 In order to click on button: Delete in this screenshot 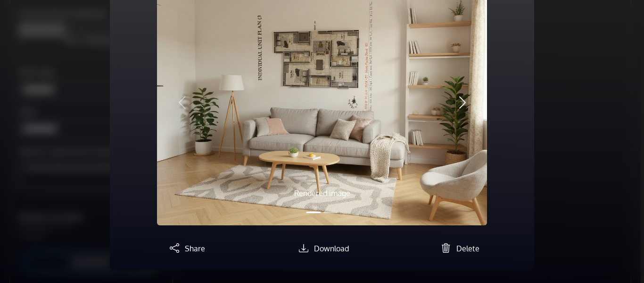, I will do `click(459, 248)`.